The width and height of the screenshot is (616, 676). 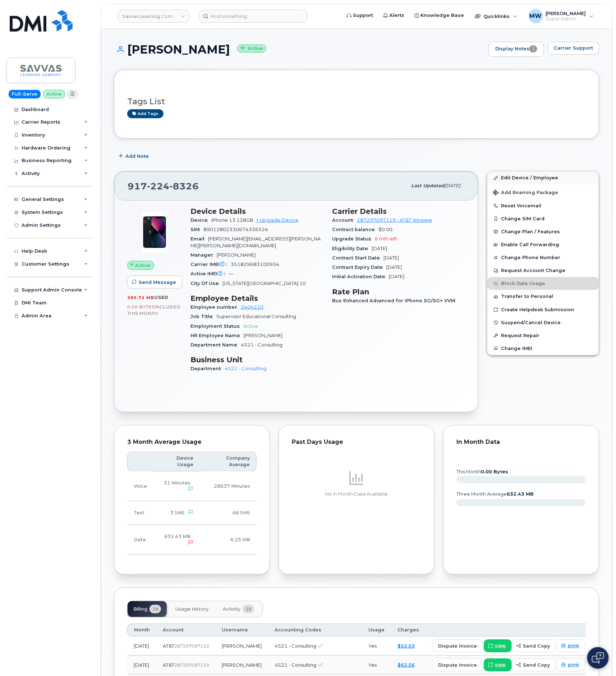 I want to click on td: 66 SMS, so click(x=228, y=513).